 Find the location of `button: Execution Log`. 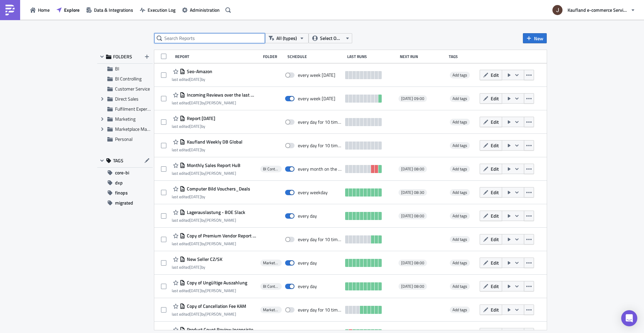

button: Execution Log is located at coordinates (158, 10).